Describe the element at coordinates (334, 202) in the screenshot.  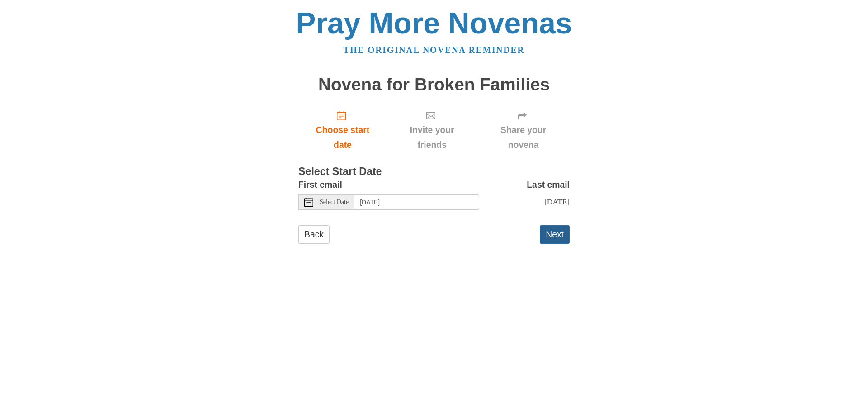
I see `span: Select Date` at that location.